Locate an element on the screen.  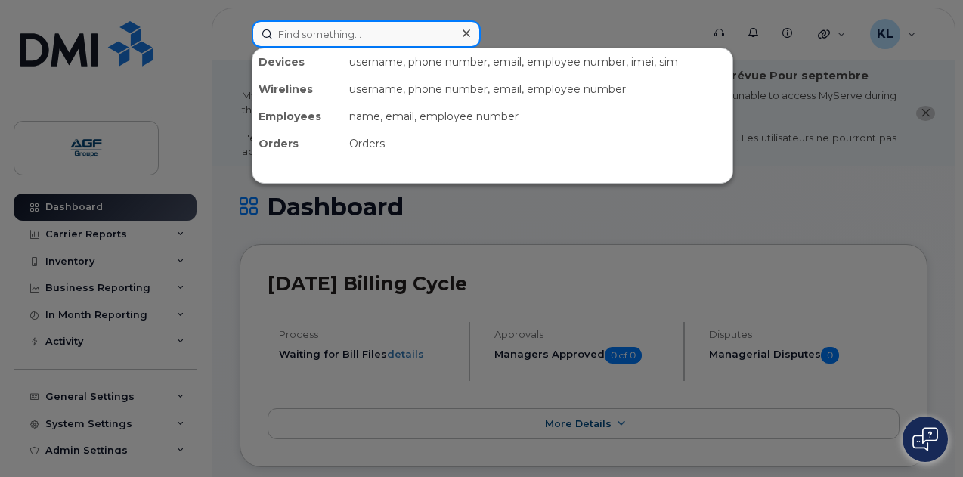
div: Devices is located at coordinates (298, 62).